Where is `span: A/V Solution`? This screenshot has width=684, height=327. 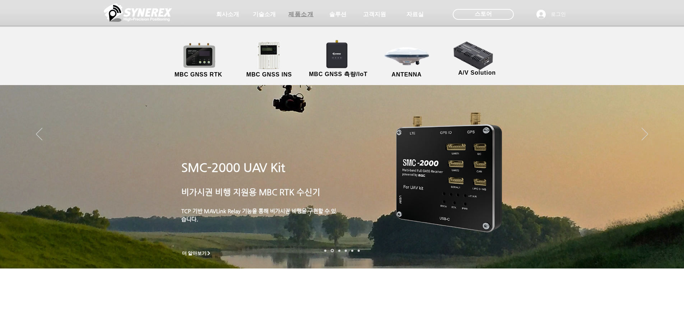 span: A/V Solution is located at coordinates (477, 73).